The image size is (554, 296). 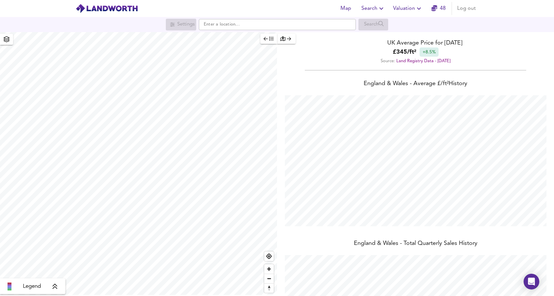 What do you see at coordinates (107, 9) in the screenshot?
I see `img: logo` at bounding box center [107, 9].